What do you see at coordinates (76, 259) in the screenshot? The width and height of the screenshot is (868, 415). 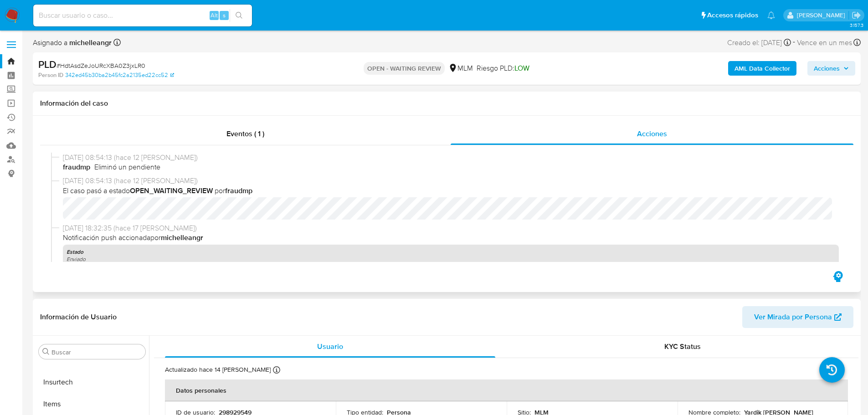 I see `i: Enviado` at bounding box center [76, 259].